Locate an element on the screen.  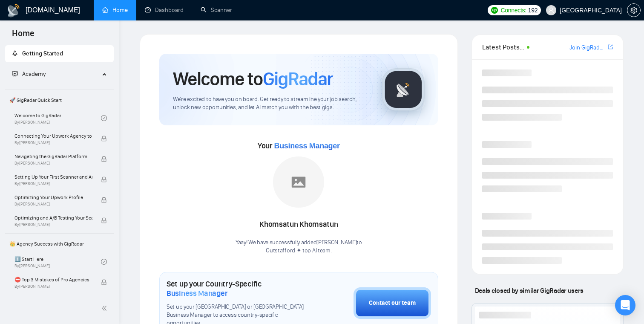
a: export is located at coordinates (611, 47).